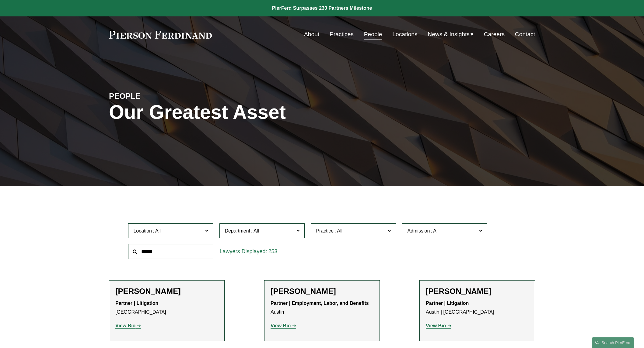  I want to click on a: About, so click(311, 35).